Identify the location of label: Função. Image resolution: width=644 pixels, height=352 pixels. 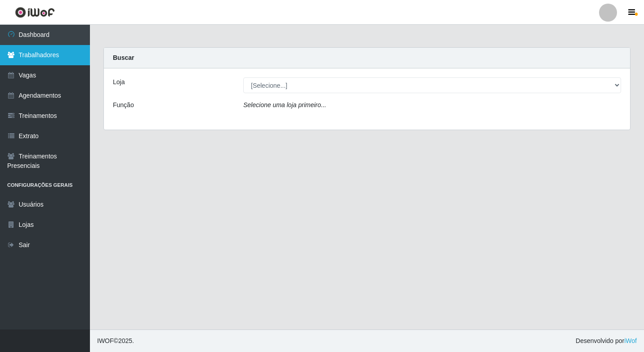
(123, 105).